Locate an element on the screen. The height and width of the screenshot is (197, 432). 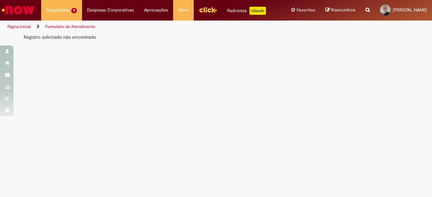
img: click_logo_yellow_360x200.png is located at coordinates (208, 10).